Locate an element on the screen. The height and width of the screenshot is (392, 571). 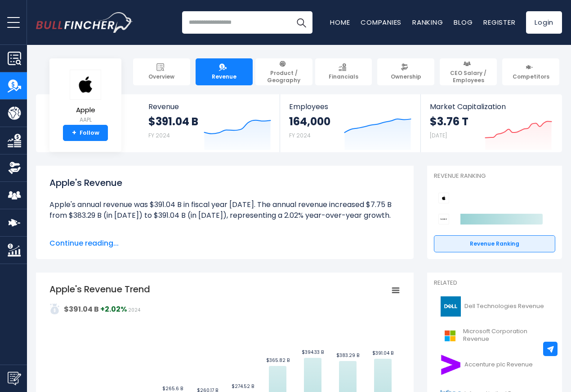
p: Related is located at coordinates (495, 283).